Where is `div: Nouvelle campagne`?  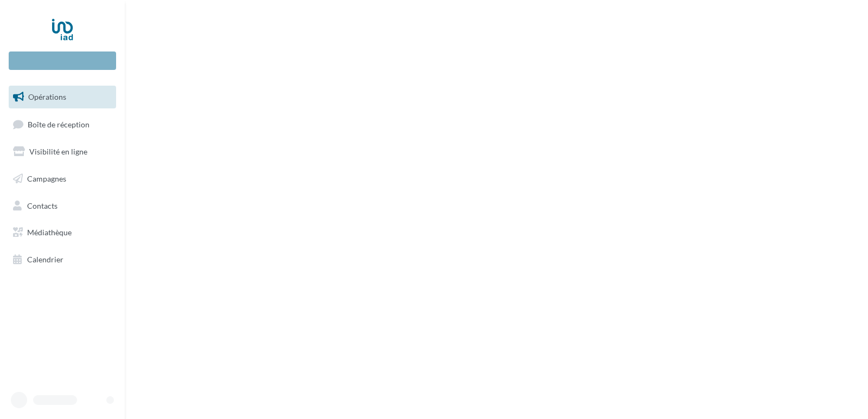 div: Nouvelle campagne is located at coordinates (62, 60).